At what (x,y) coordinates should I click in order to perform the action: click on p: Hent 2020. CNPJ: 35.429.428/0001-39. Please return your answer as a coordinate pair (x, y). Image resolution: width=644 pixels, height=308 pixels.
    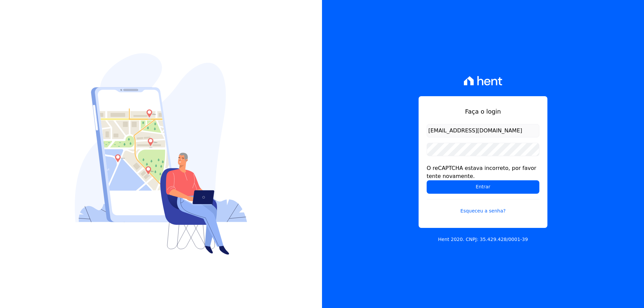
    Looking at the image, I should click on (483, 240).